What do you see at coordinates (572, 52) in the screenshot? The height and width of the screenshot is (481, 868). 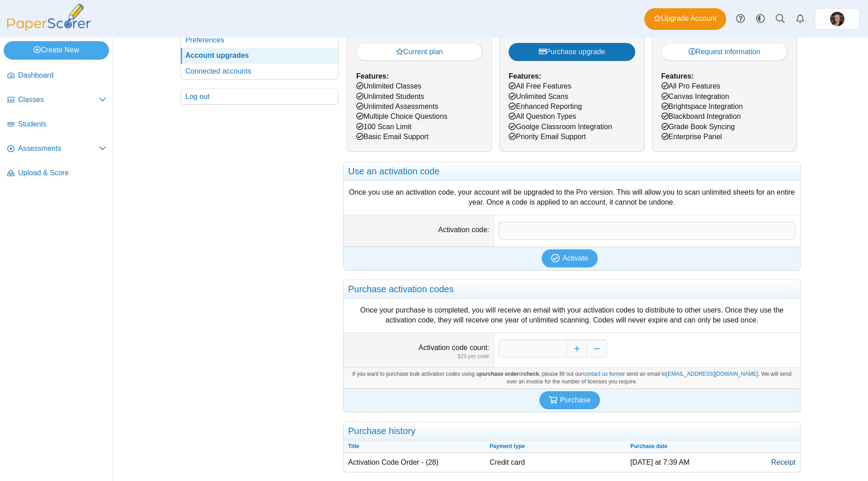 I see `button: Purchase upgrade` at bounding box center [572, 52].